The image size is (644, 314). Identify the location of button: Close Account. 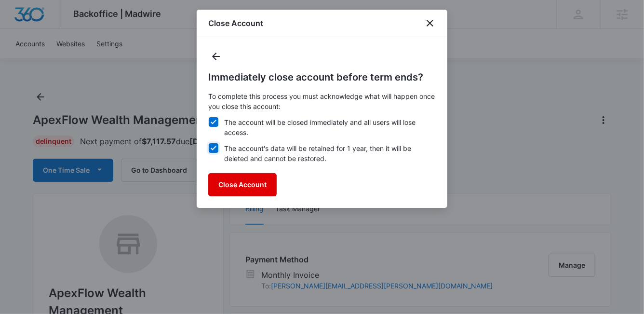
(242, 185).